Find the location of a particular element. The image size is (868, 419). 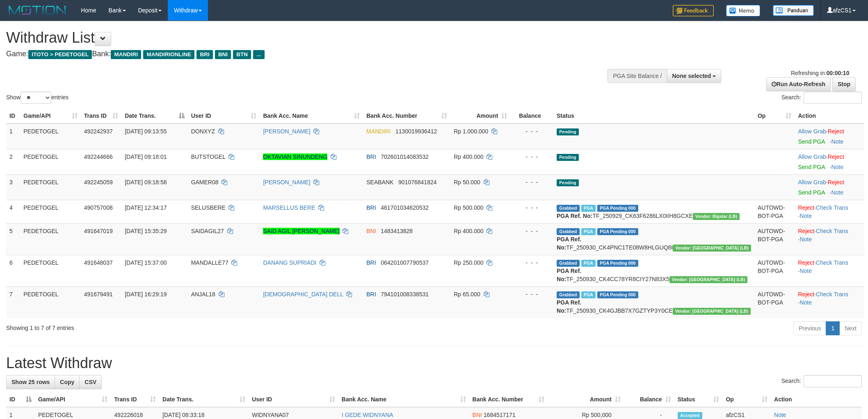

span: Rp 65.000 is located at coordinates (467, 294).